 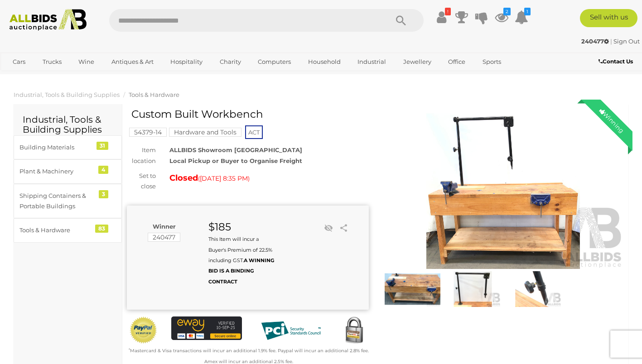 I want to click on a: 240477, so click(x=596, y=41).